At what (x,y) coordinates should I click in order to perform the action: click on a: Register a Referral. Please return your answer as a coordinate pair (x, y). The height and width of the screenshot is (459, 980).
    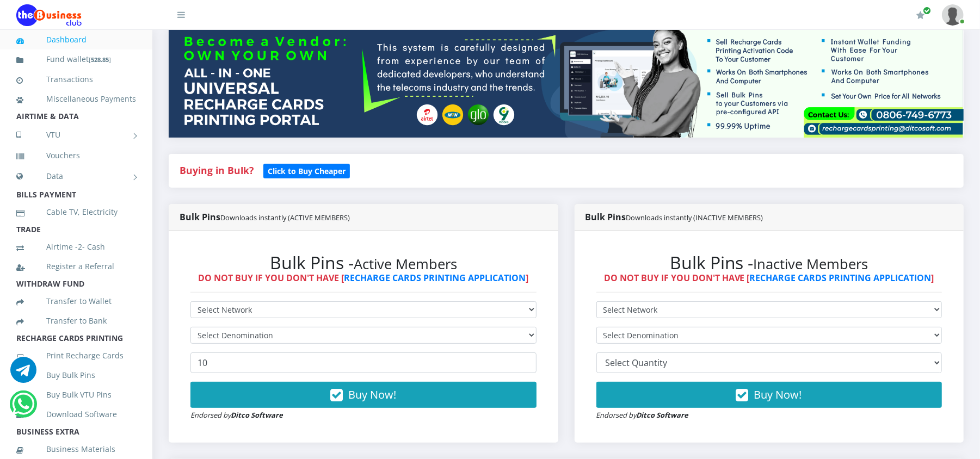
    Looking at the image, I should click on (76, 267).